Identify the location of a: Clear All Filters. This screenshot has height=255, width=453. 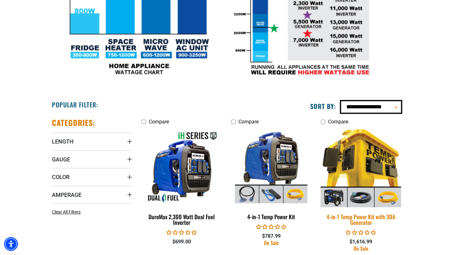
(67, 212).